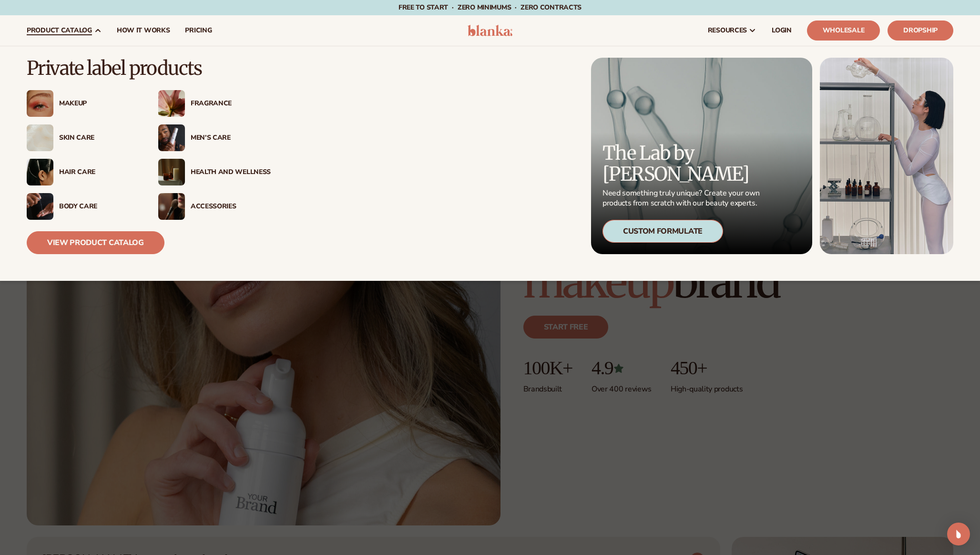  I want to click on a: Female with makeup brush. Accessories, so click(214, 207).